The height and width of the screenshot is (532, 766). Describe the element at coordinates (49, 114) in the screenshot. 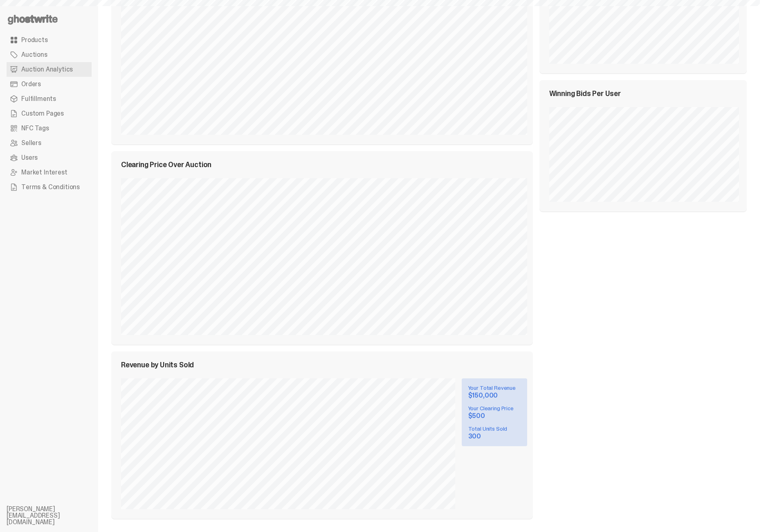

I see `a: Custom Pages` at that location.